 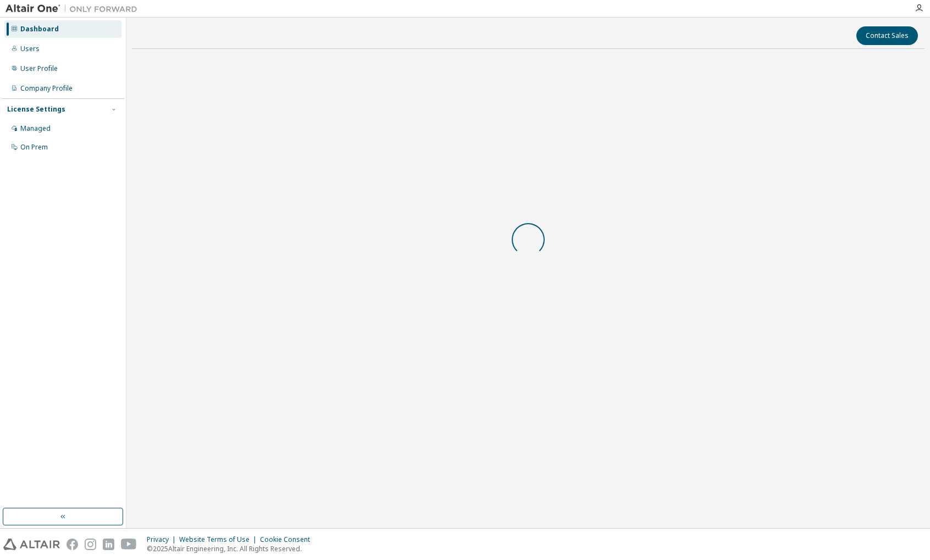 What do you see at coordinates (90, 543) in the screenshot?
I see `img: instagram.svg` at bounding box center [90, 543].